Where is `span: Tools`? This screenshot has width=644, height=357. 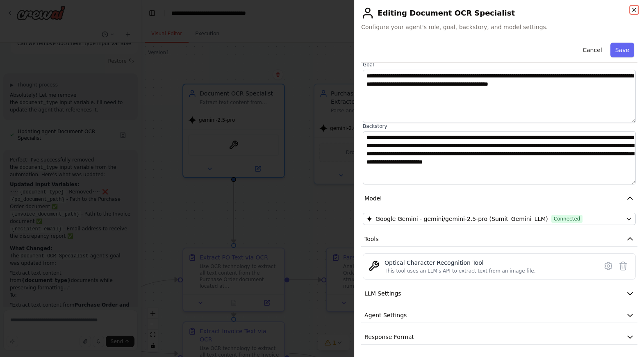 span: Tools is located at coordinates (371, 239).